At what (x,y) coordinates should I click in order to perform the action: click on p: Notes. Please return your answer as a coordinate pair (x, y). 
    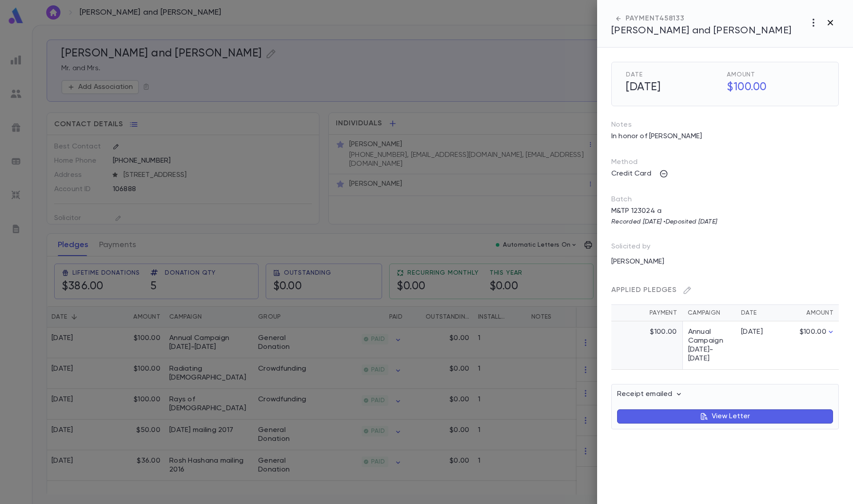
    Looking at the image, I should click on (725, 125).